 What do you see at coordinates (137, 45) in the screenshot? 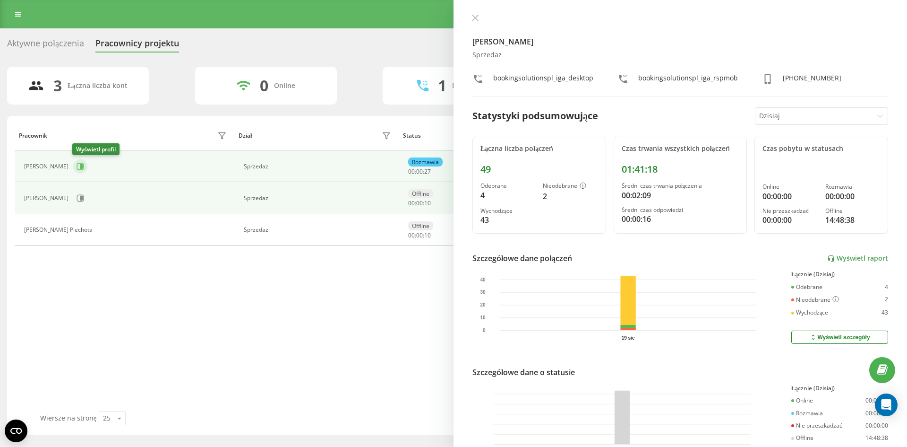
I see `div: Pracownicy projektu` at bounding box center [137, 45].